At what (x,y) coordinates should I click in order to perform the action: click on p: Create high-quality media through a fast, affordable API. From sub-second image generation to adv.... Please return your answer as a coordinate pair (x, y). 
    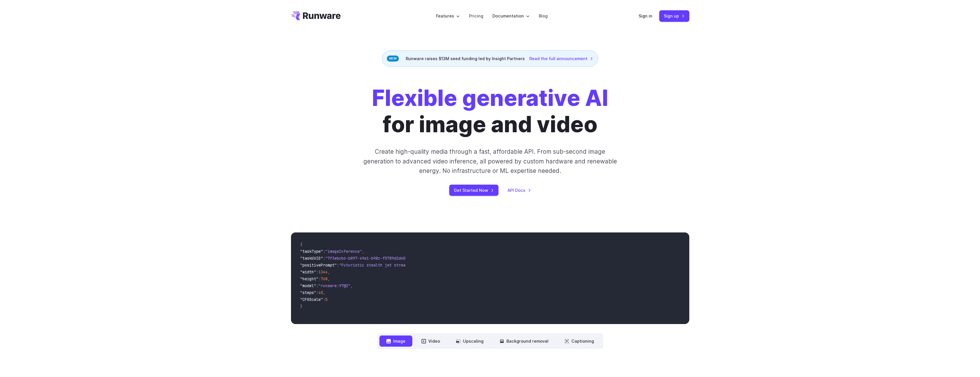
    Looking at the image, I should click on (490, 161).